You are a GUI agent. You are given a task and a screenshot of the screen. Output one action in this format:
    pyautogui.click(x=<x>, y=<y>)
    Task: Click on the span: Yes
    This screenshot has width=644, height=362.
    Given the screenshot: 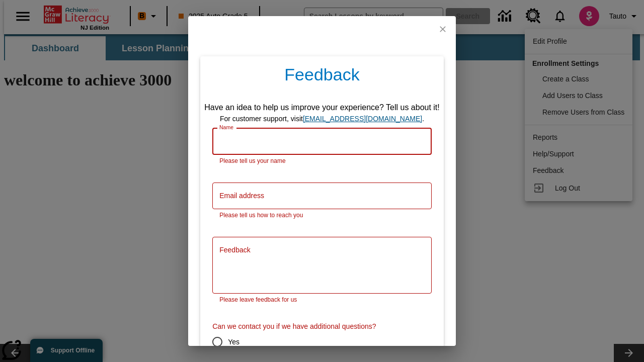 What is the action you would take?
    pyautogui.click(x=234, y=342)
    